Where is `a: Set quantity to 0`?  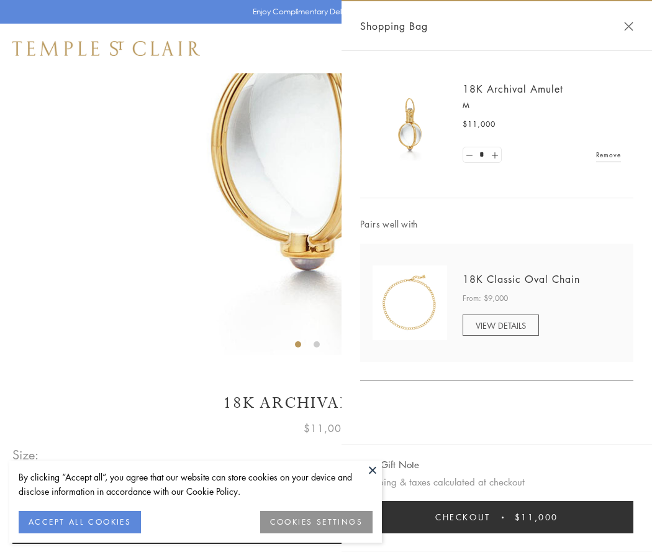
a: Set quantity to 0 is located at coordinates (470, 155).